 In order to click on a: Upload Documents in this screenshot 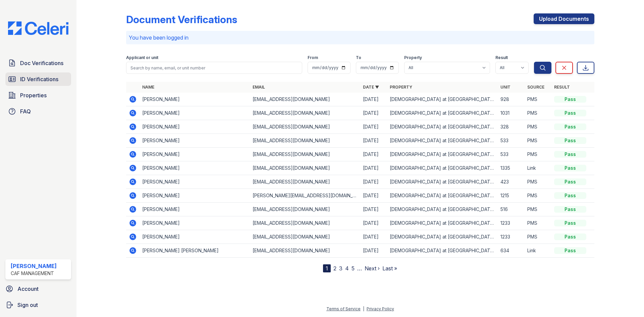, I will do `click(564, 19)`.